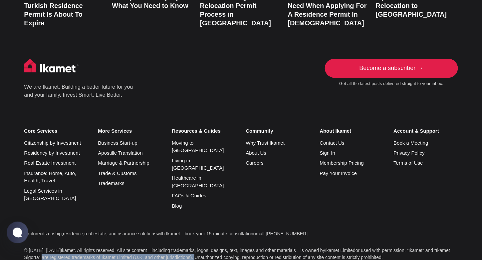  I want to click on a: book your 15-minute consultation, so click(219, 233).